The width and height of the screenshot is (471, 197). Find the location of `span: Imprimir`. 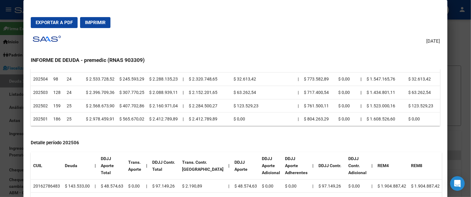

span: Imprimir is located at coordinates (95, 23).